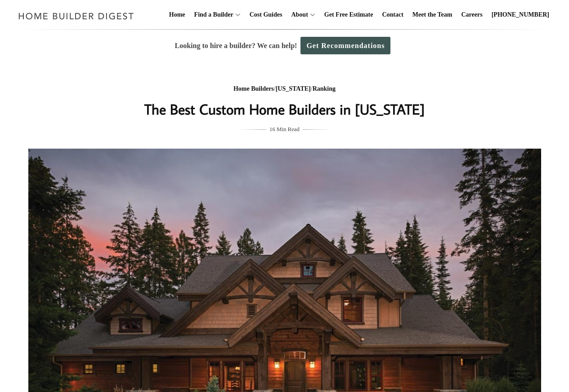 The image size is (569, 392). I want to click on a: Cost Guides, so click(266, 15).